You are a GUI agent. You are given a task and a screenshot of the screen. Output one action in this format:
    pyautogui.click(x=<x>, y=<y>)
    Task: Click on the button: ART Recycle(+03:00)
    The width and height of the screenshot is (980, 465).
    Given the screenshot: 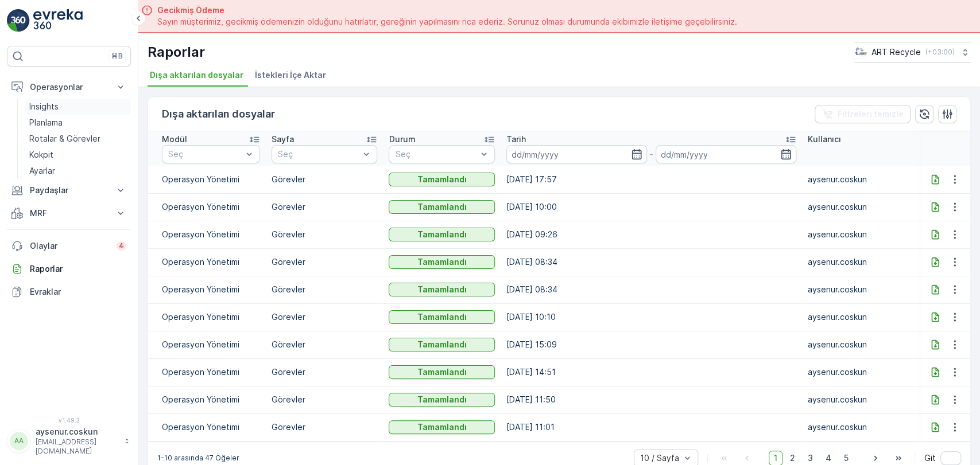 What is the action you would take?
    pyautogui.click(x=913, y=52)
    